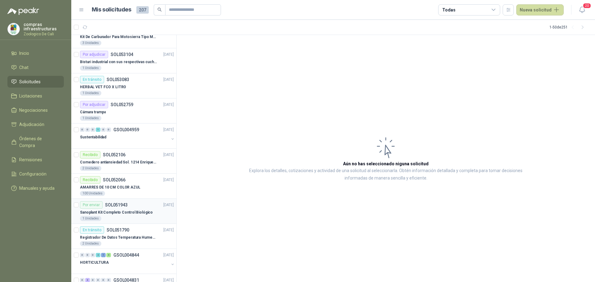 Image resolution: width=595 pixels, height=282 pixels. I want to click on img: Logo peakr, so click(23, 11).